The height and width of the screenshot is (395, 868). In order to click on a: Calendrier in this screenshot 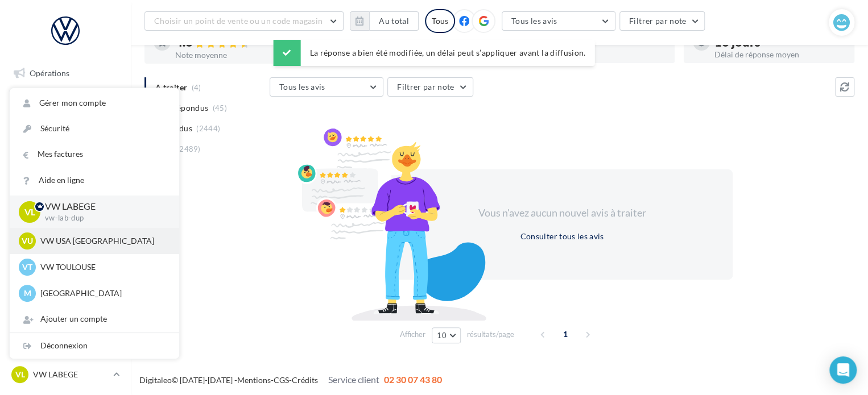, I will do `click(65, 244)`.